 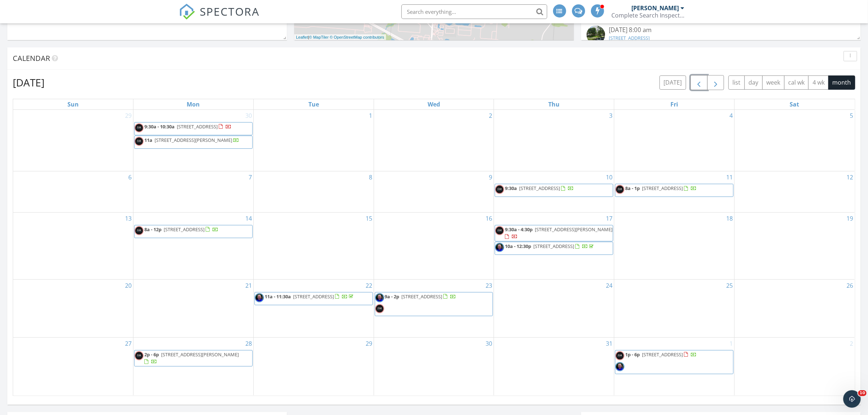 What do you see at coordinates (369, 218) in the screenshot?
I see `a: Go to July 15, 2025` at bounding box center [369, 218].